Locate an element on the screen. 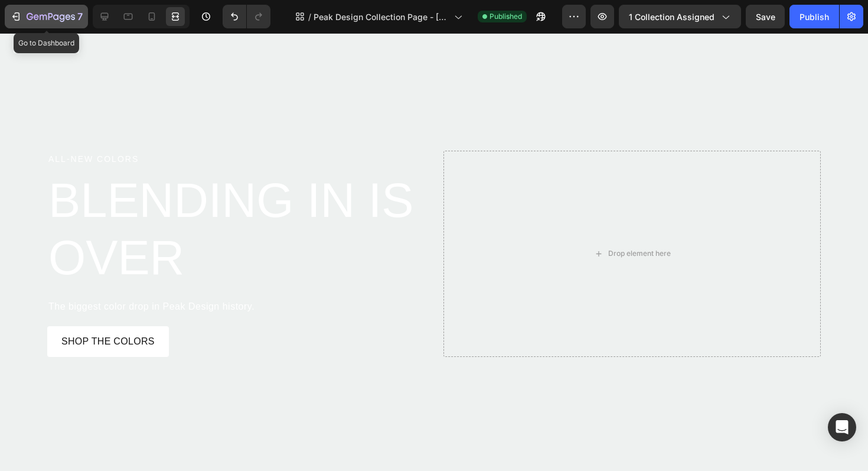  div: Publish is located at coordinates (814, 17).